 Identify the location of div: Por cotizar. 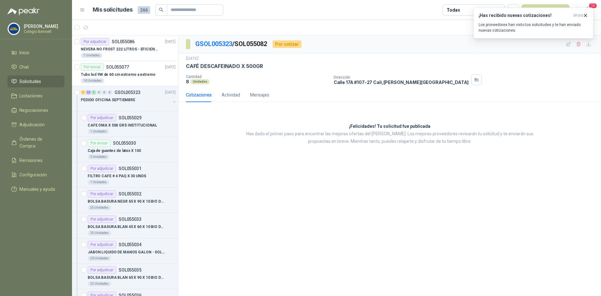
(287, 44).